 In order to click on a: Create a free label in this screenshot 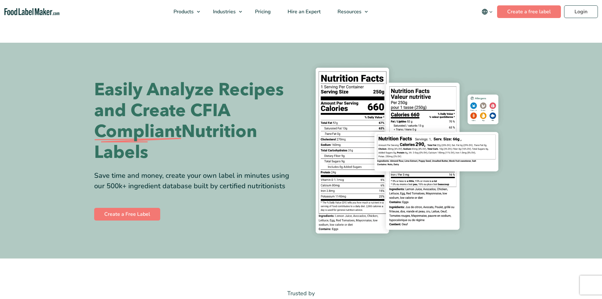, I will do `click(529, 12)`.